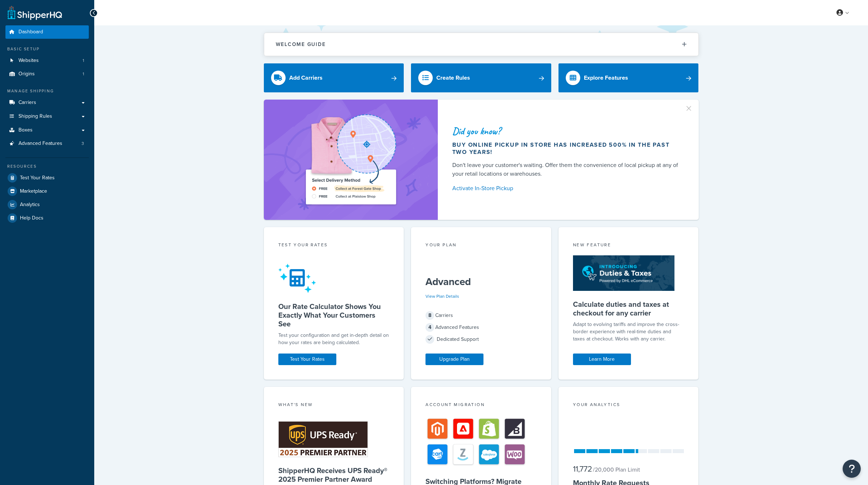 The image size is (868, 485). What do you see at coordinates (334, 315) in the screenshot?
I see `h5: Our Rate Calculator Shows You Exactly What Your Customers See` at bounding box center [334, 315].